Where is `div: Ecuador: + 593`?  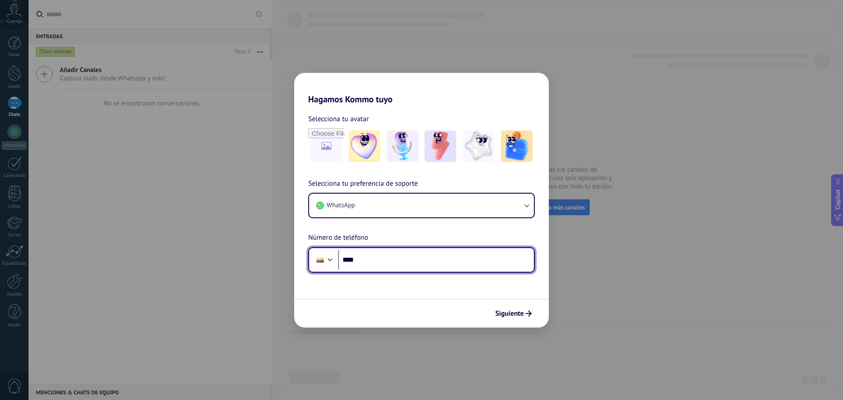 div: Ecuador: + 593 is located at coordinates (320, 260).